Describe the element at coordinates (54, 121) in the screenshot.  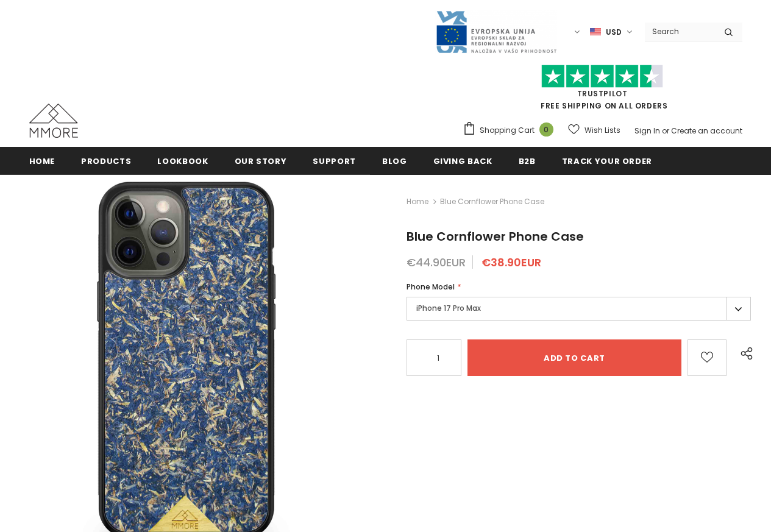
I see `img: MMORE Cases` at that location.